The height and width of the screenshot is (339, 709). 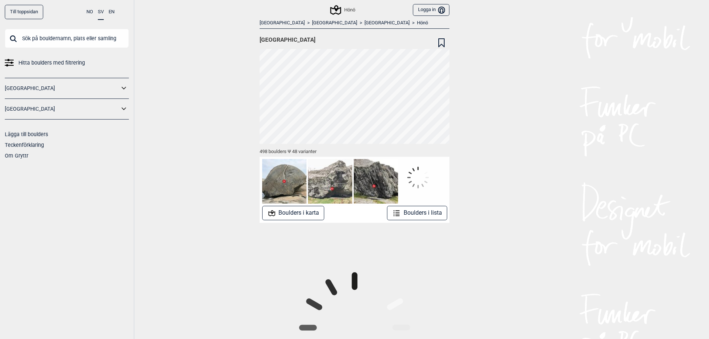 What do you see at coordinates (52, 63) in the screenshot?
I see `span: Hitta boulders med filtrering` at bounding box center [52, 63].